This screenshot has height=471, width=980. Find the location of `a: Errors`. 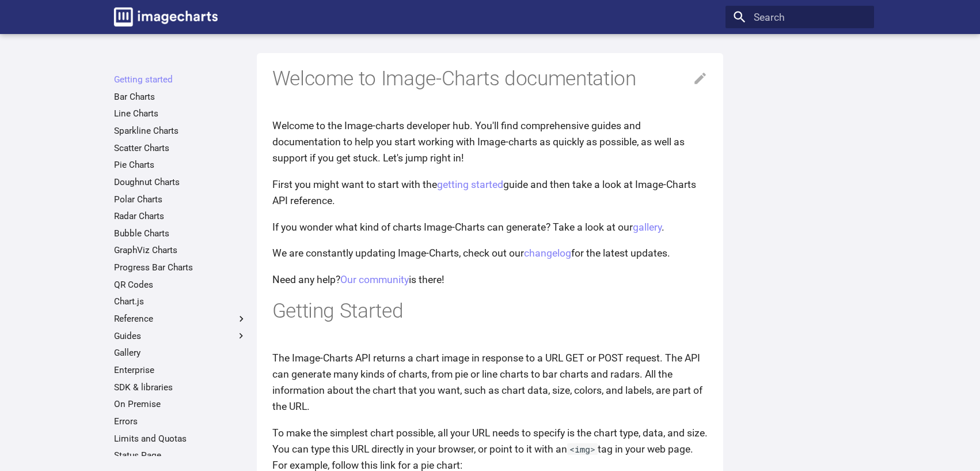

a: Errors is located at coordinates (180, 422).